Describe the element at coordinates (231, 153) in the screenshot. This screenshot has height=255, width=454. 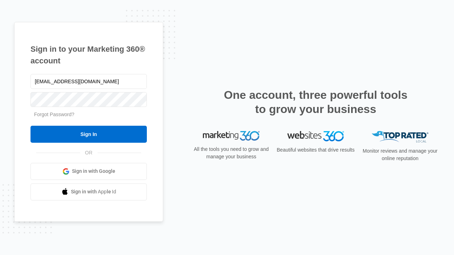
I see `p: All the tools you need to grow and manage your business` at that location.